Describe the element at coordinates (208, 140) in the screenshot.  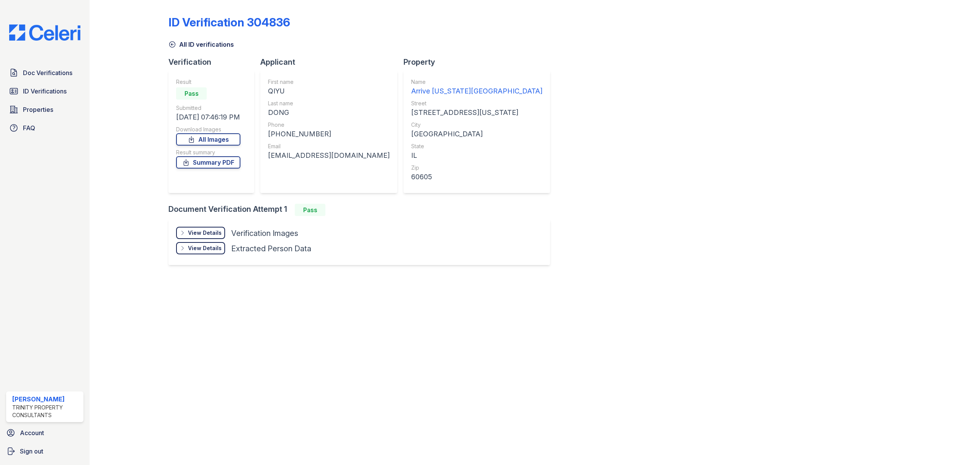
I see `a: All Images` at that location.